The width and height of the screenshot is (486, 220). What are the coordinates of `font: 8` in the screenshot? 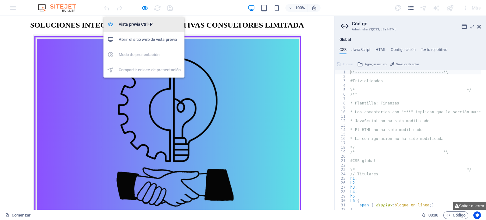 It's located at (344, 103).